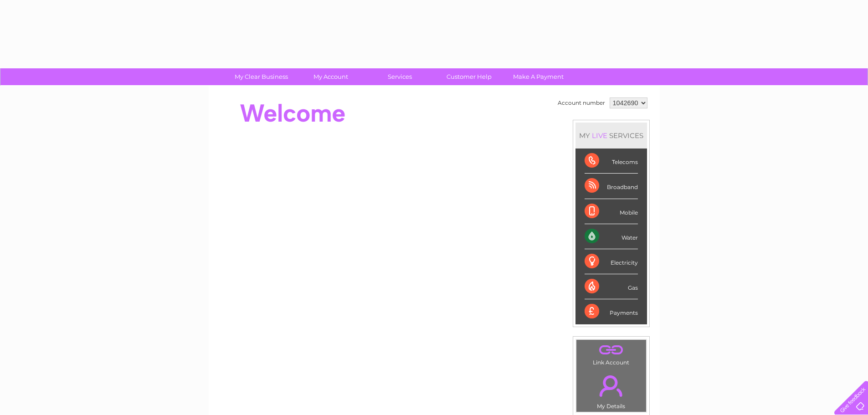 The width and height of the screenshot is (868, 415). What do you see at coordinates (611, 354) in the screenshot?
I see `td: Link Account` at bounding box center [611, 354].